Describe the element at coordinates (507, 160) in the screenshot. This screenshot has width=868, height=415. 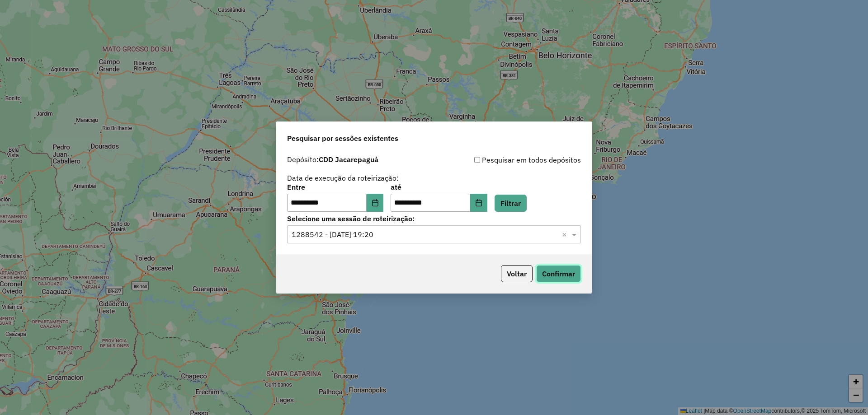
I see `div: Pesquisar em todos depósitos` at that location.